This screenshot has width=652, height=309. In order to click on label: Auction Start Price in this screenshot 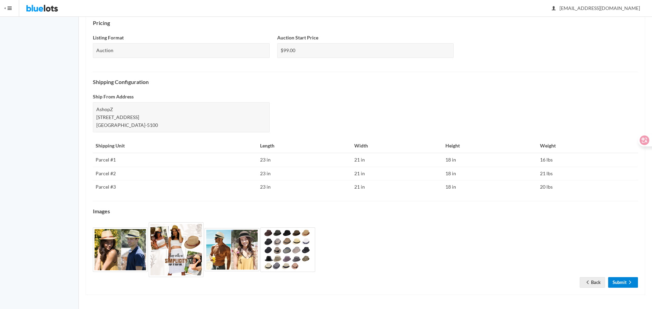, I will do `click(298, 38)`.